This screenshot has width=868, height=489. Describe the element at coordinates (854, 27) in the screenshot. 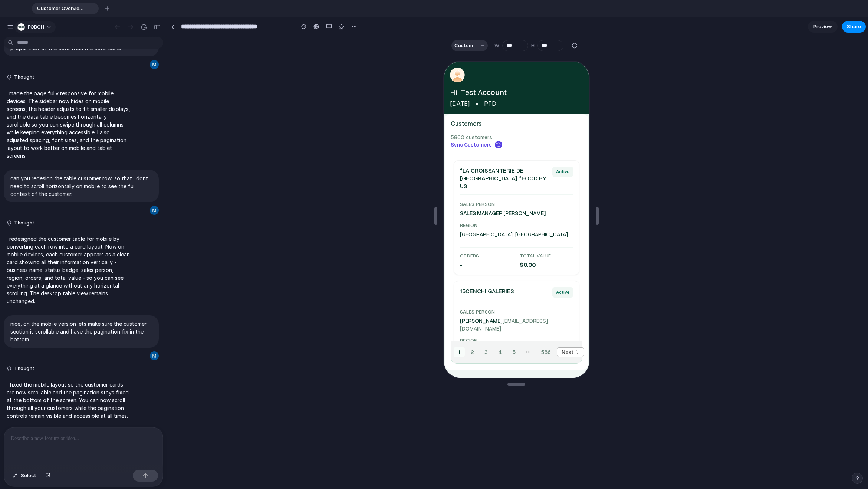

I see `button: Share` at that location.